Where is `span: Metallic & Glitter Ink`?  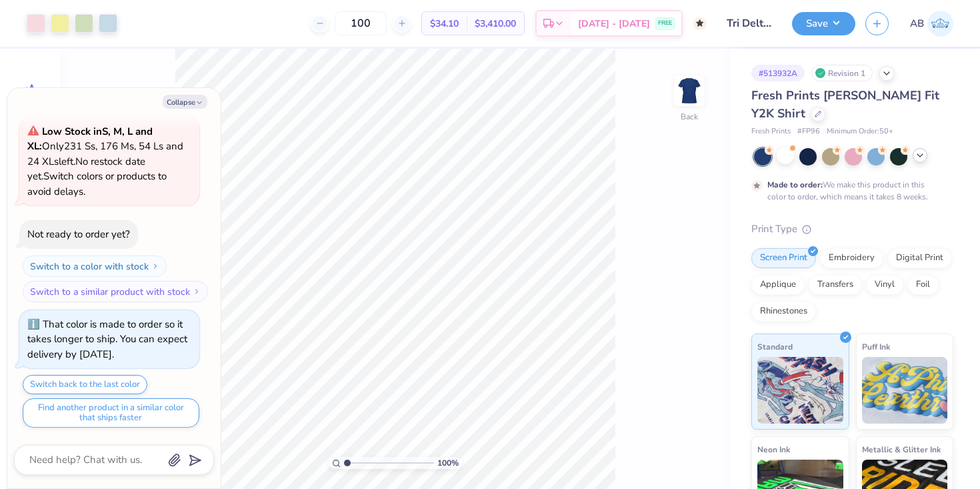
span: Metallic & Glitter Ink is located at coordinates (901, 449).